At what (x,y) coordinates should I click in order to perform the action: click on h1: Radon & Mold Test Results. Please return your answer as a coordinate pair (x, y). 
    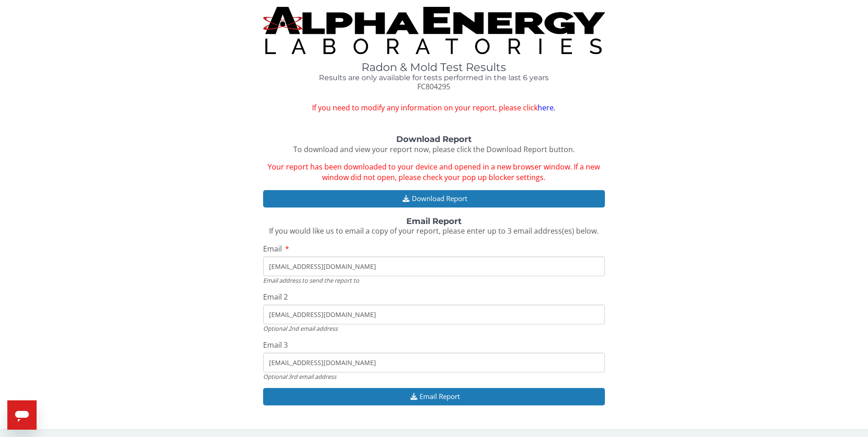
    Looking at the image, I should click on (434, 67).